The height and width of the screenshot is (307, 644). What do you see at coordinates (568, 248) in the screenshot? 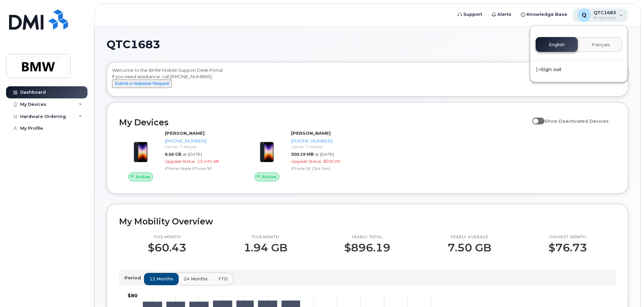
I see `p: $76.73` at bounding box center [568, 248].